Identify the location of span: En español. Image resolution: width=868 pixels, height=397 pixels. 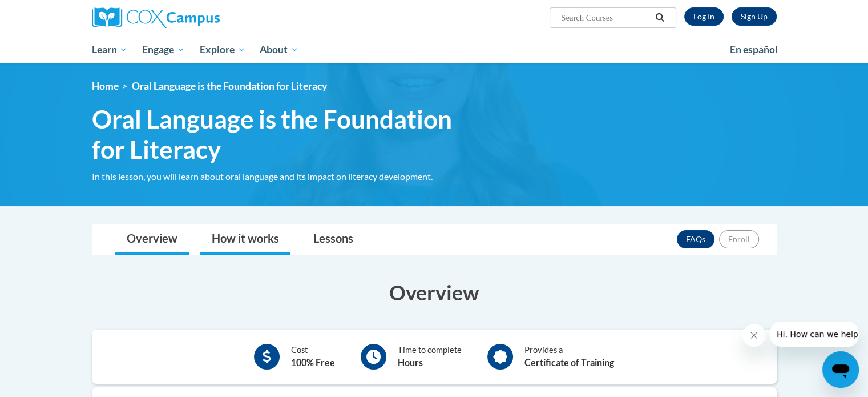
(754, 49).